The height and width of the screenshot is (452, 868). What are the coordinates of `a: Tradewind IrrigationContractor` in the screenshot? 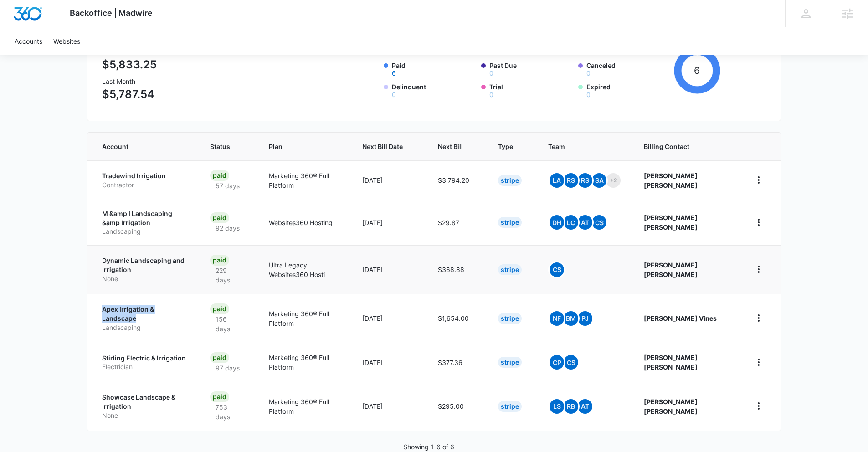 It's located at (145, 180).